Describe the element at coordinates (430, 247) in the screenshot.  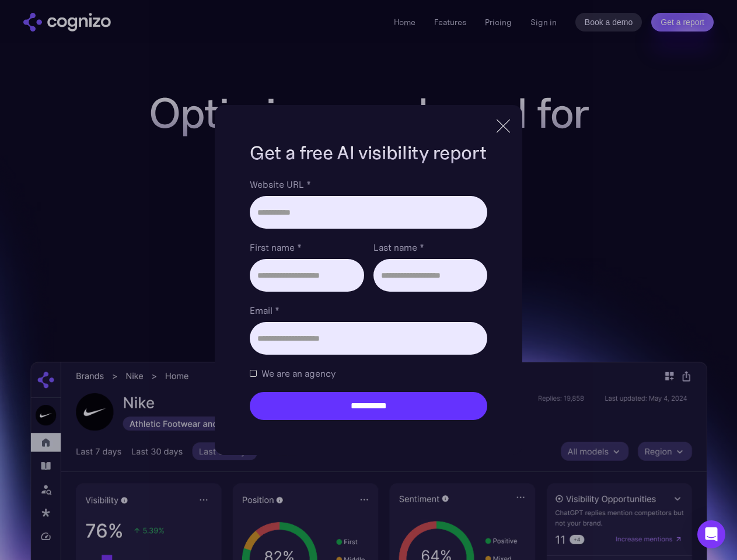
I see `label: Last name *` at that location.